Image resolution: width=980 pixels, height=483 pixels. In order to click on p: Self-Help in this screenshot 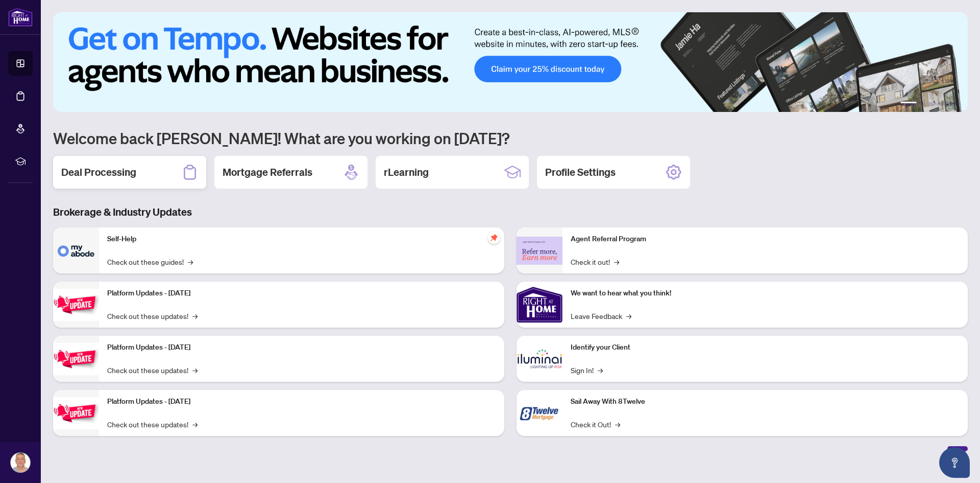, I will do `click(302, 240)`.